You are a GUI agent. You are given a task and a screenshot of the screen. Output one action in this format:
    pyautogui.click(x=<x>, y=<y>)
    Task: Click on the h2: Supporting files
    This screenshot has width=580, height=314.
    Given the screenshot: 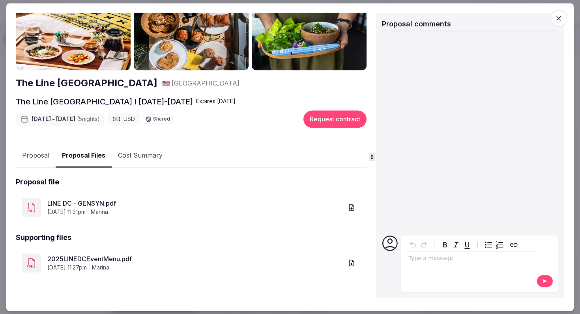 What is the action you would take?
    pyautogui.click(x=43, y=237)
    